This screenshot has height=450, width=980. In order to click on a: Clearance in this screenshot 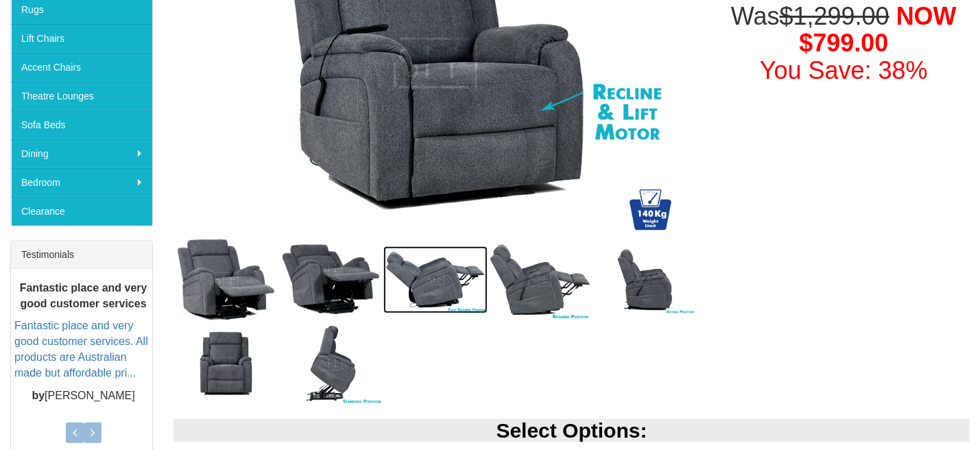, I will do `click(82, 211)`.